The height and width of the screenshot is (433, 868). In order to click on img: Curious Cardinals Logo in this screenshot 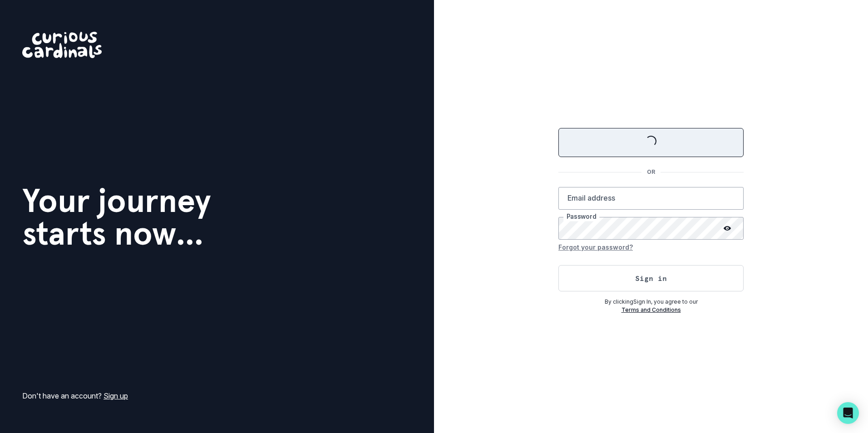, I will do `click(61, 45)`.